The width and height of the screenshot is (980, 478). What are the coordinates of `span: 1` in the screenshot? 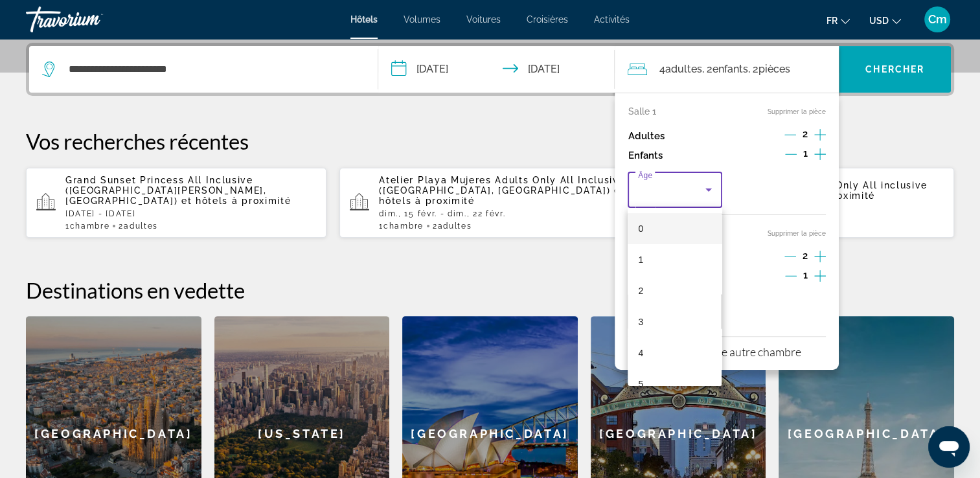 It's located at (640, 260).